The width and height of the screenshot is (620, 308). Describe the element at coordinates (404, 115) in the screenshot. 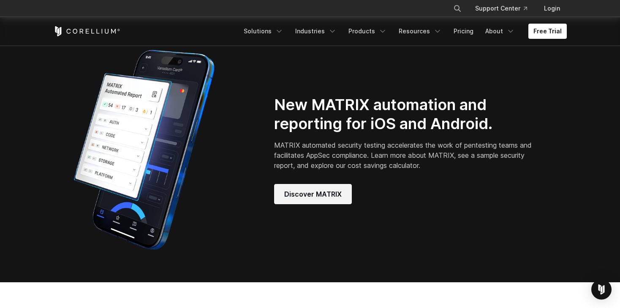

I see `h2: New MATRIX automation and reporting for iOS and Android.` at that location.